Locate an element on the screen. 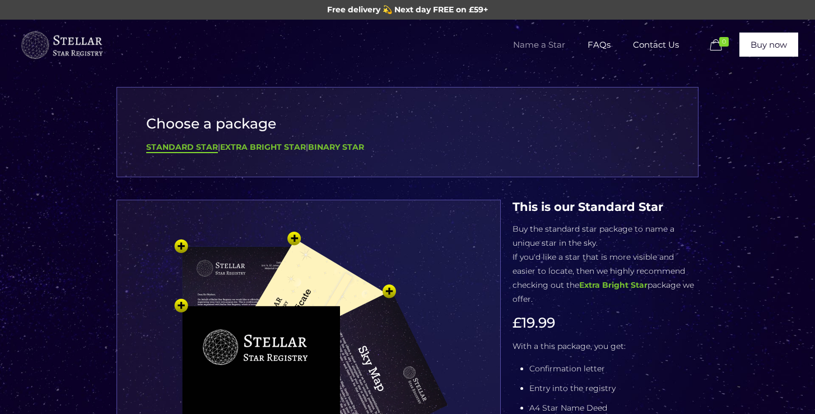 The width and height of the screenshot is (815, 414). a: 0 is located at coordinates (721, 45).